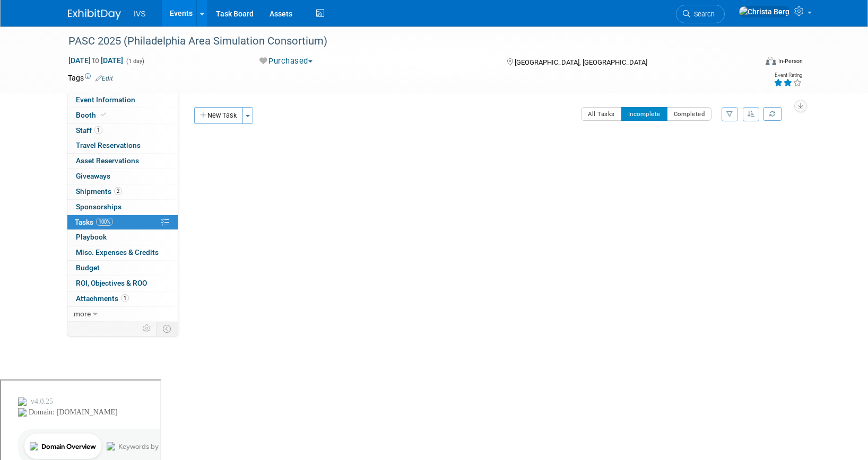  I want to click on span: Travel Reservations, so click(108, 145).